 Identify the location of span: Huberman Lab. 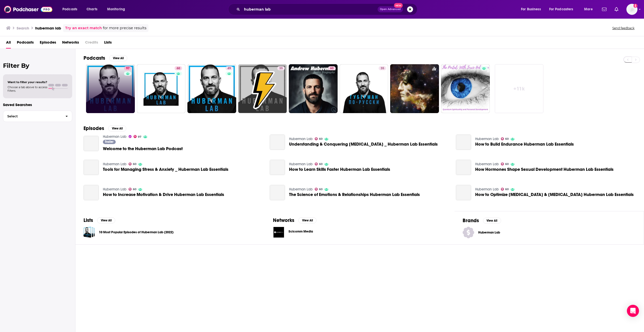
(493, 232).